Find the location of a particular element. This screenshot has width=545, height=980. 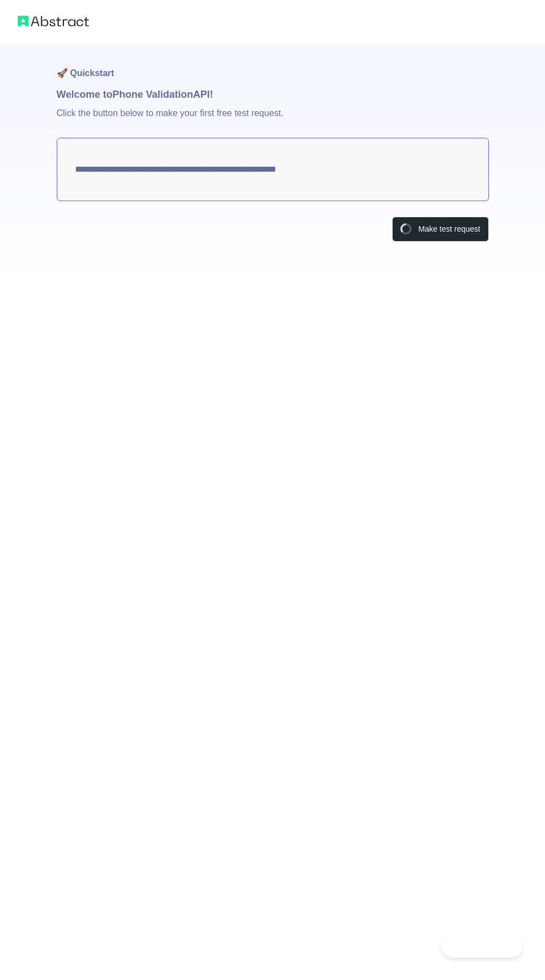

h1: Welcome to Phone Validation API! is located at coordinates (272, 94).